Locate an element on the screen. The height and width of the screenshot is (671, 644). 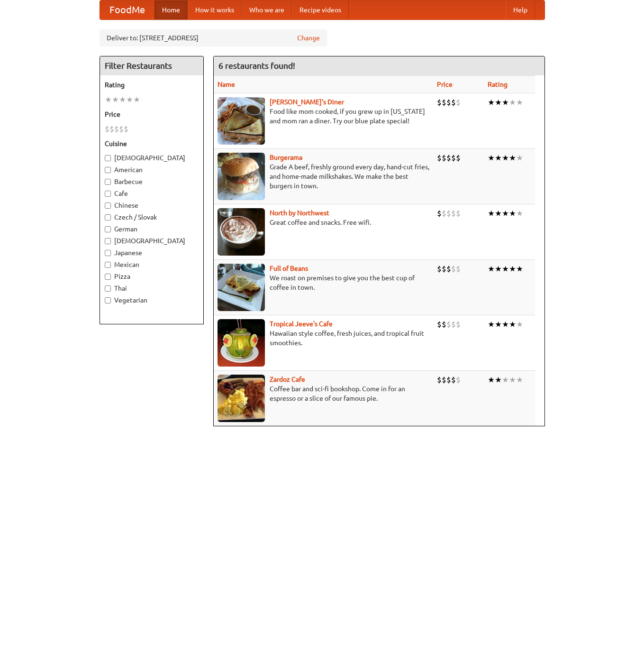
label: Vegetarian is located at coordinates (152, 300).